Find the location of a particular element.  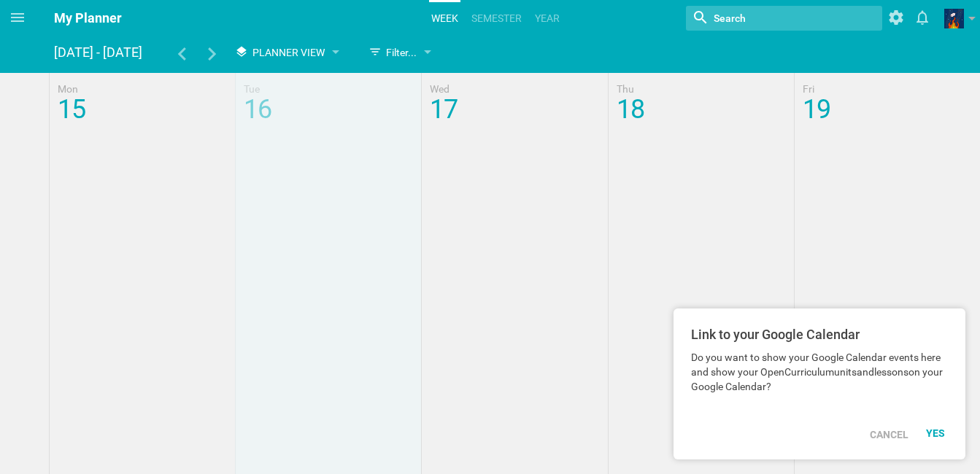

div: Cancel is located at coordinates (888, 435).